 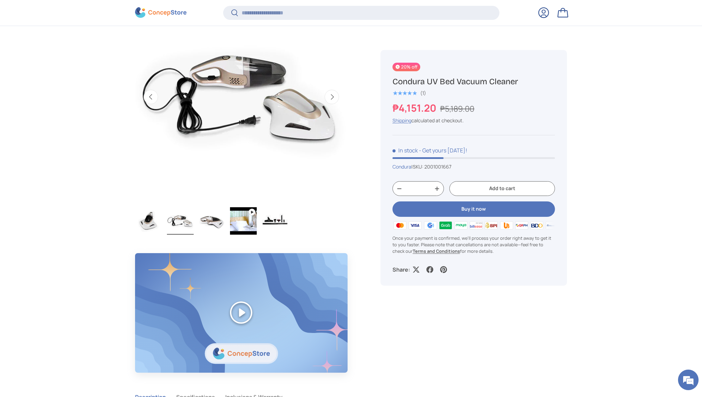 I want to click on img: bdo, so click(x=537, y=226).